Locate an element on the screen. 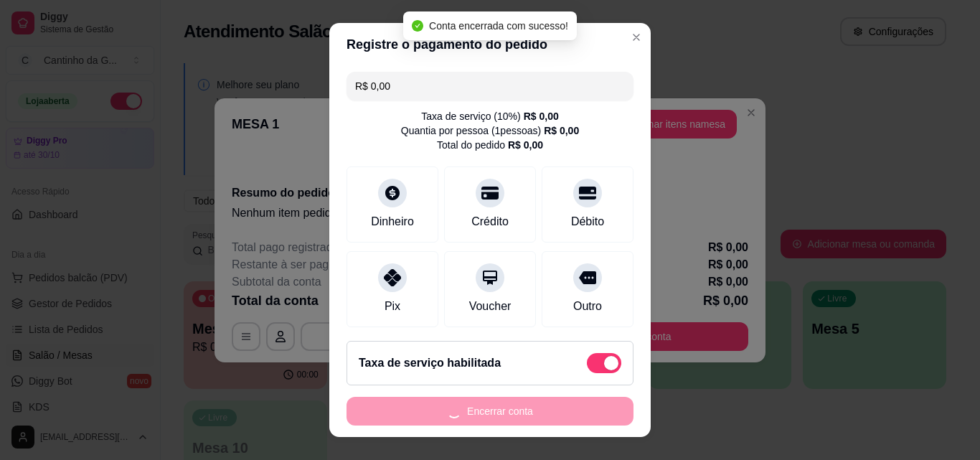 The width and height of the screenshot is (980, 460). div: Pix is located at coordinates (393, 306).